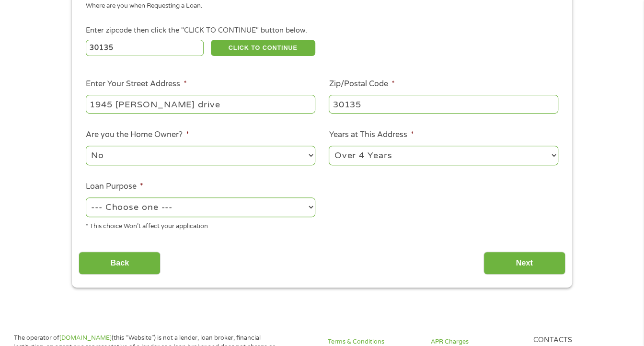 This screenshot has height=346, width=644. I want to click on label: Loan Purpose, so click(114, 186).